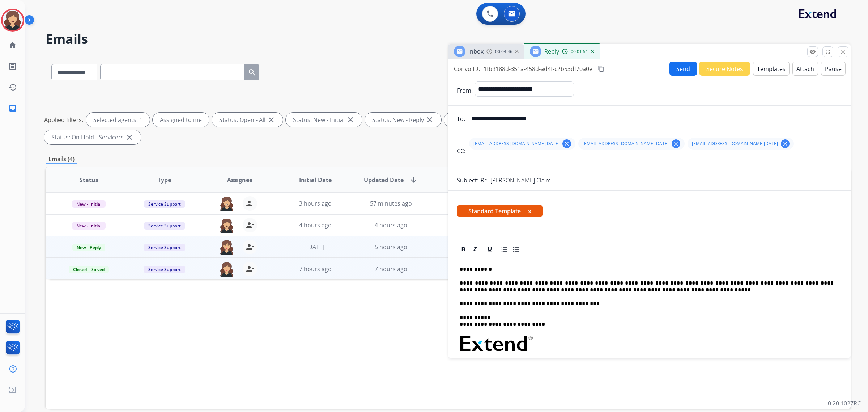 This screenshot has height=412, width=868. What do you see at coordinates (805, 69) in the screenshot?
I see `button: Attach` at bounding box center [805, 69].